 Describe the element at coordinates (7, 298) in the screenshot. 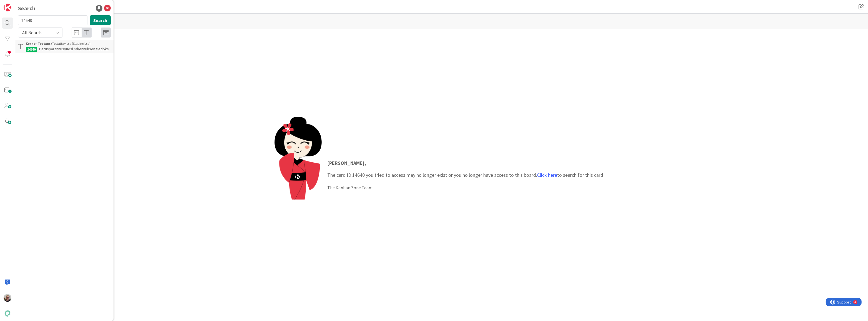

I see `img: JH` at that location.